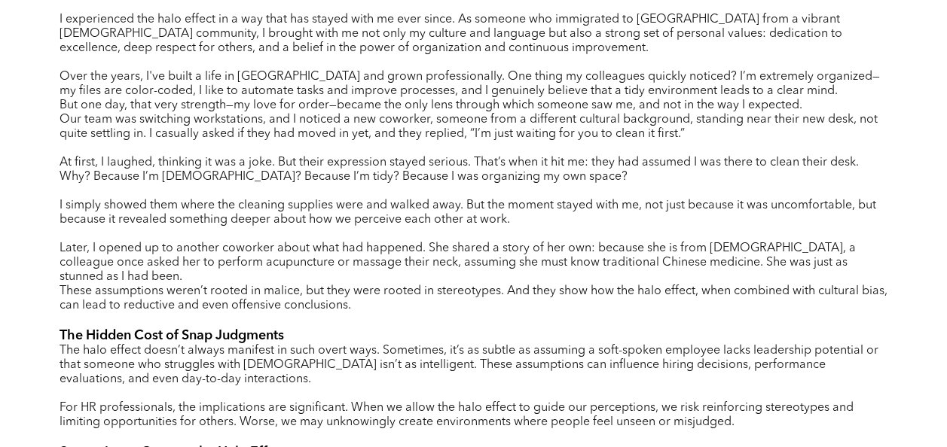 The height and width of the screenshot is (447, 947). What do you see at coordinates (468, 212) in the screenshot?
I see `span: I simply showed them where the cleaning supplies were and walked away. But the moment stayed with...` at bounding box center [468, 212].